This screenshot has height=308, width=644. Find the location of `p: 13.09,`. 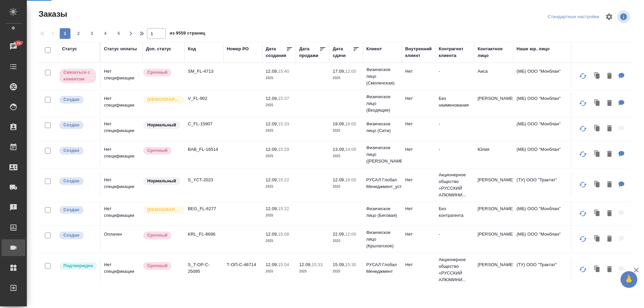

p: 13.09, is located at coordinates (339, 149).